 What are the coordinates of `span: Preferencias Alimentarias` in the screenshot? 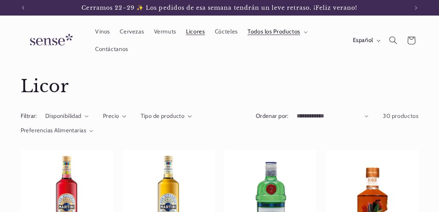 It's located at (53, 131).